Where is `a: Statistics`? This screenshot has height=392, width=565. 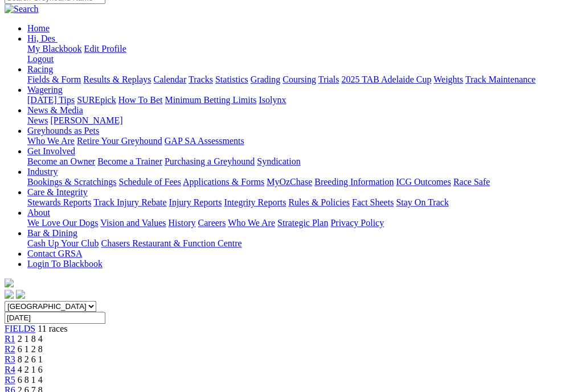 a: Statistics is located at coordinates (232, 79).